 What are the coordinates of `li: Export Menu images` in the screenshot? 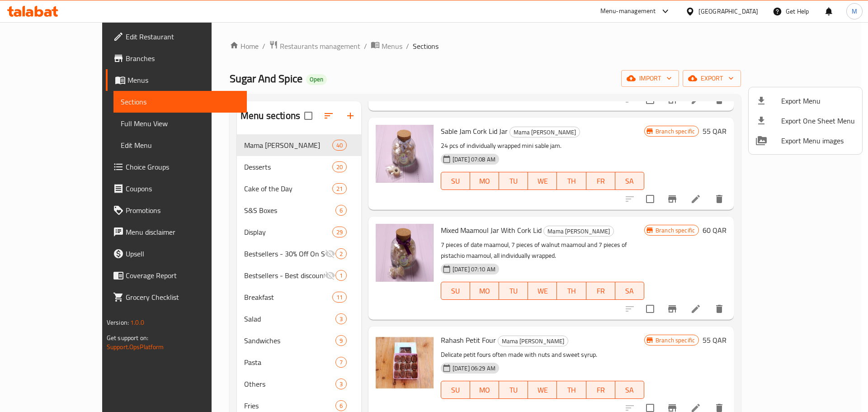 It's located at (806, 141).